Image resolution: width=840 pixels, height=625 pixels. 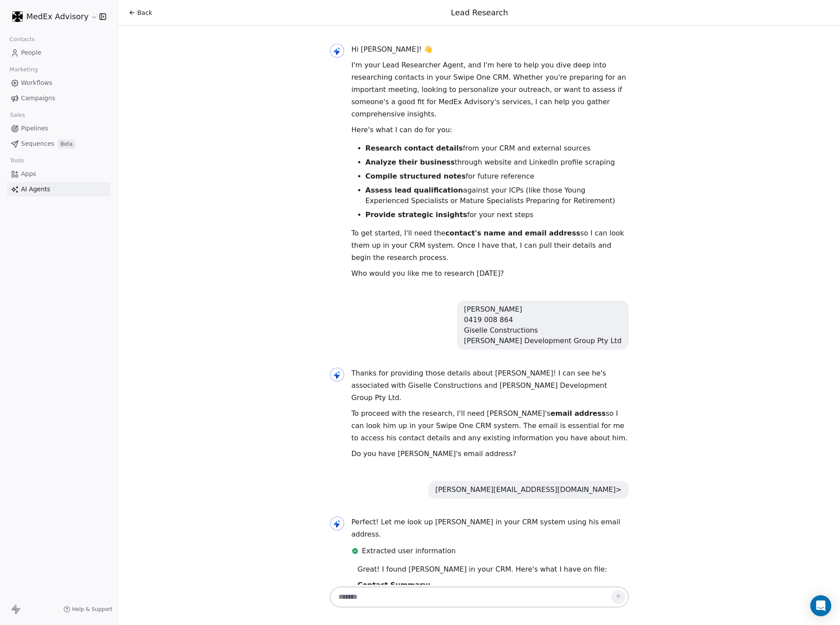 I want to click on a: Workflows, so click(x=59, y=83).